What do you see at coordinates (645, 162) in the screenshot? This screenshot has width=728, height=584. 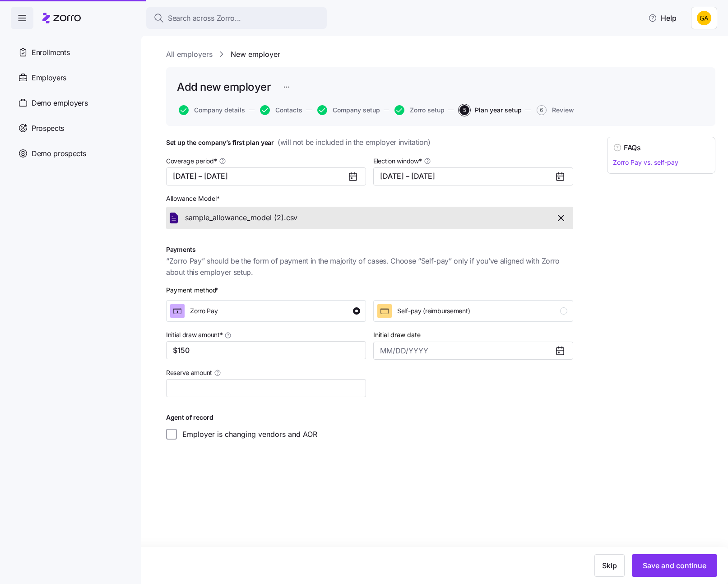 I see `a: Zorro Pay vs. self-pay` at bounding box center [645, 162].